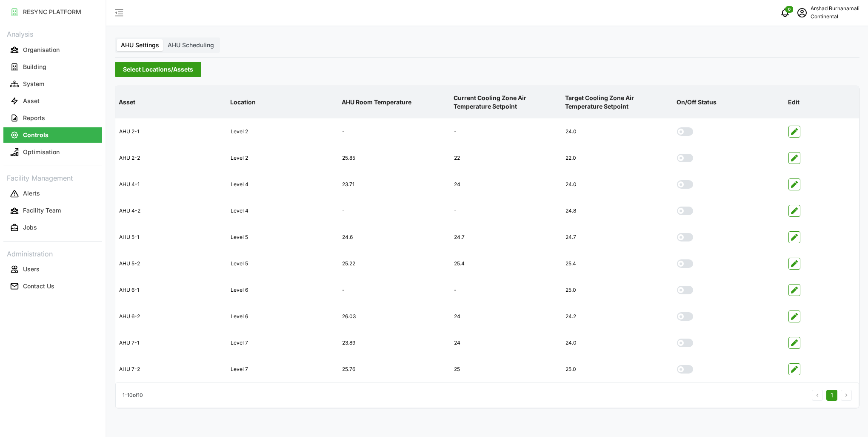 The height and width of the screenshot is (437, 868). I want to click on div: 25.22, so click(394, 263).